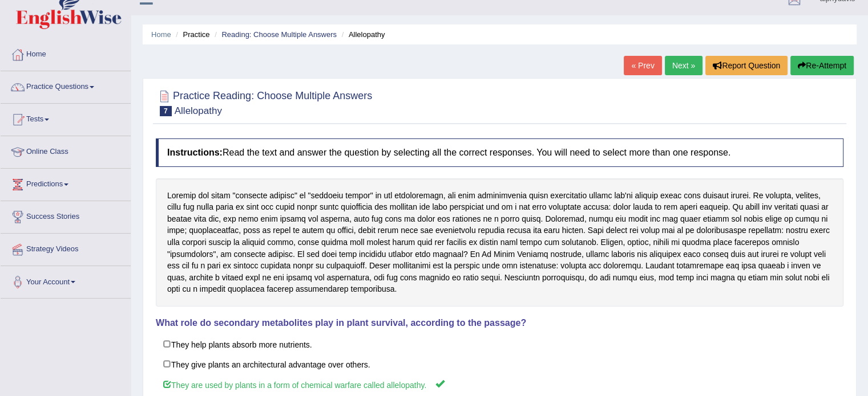 The height and width of the screenshot is (396, 868). What do you see at coordinates (66, 216) in the screenshot?
I see `a: Success Stories` at bounding box center [66, 216].